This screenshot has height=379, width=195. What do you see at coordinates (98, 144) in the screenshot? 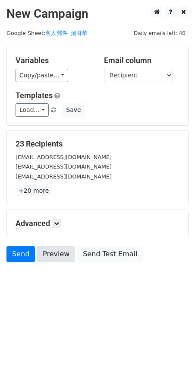
I see `h5: 23 Recipients` at bounding box center [98, 144].